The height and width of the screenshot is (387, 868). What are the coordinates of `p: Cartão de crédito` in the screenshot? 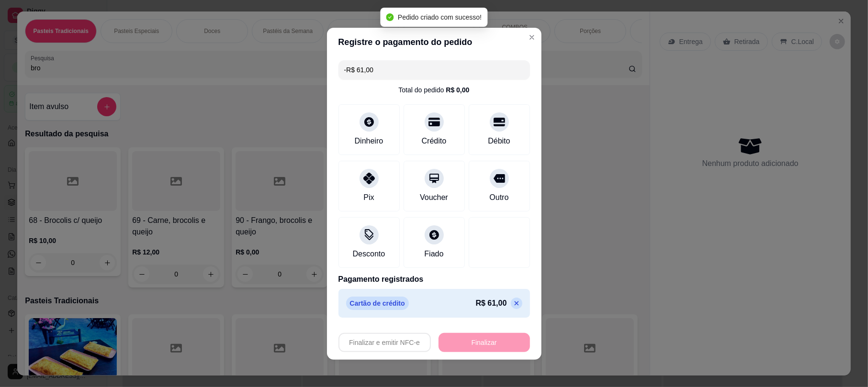 It's located at (377, 303).